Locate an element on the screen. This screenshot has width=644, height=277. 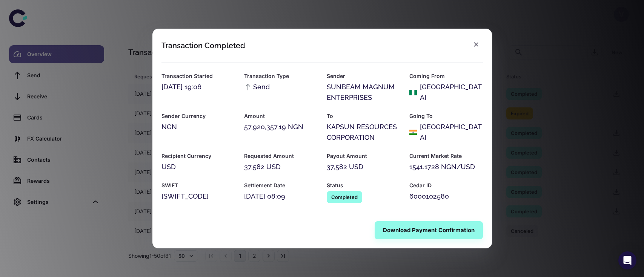
h6: Settlement Date is located at coordinates (281, 185).